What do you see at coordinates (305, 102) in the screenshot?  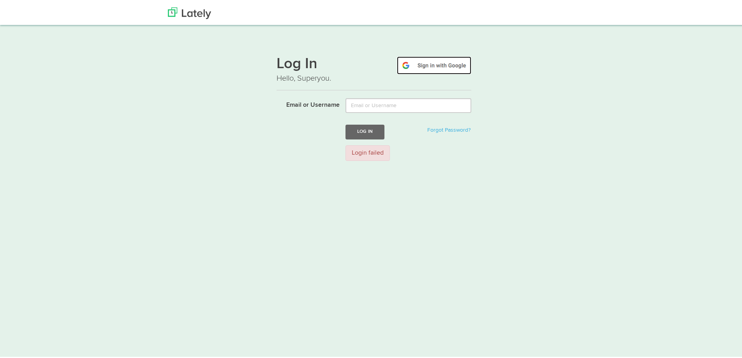 I see `label: Email or Username` at bounding box center [305, 102].